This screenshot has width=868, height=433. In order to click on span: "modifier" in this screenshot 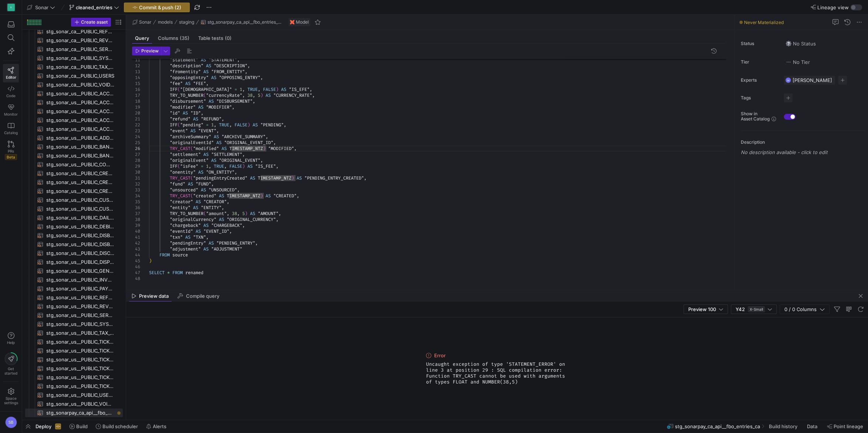, I will do `click(183, 107)`.